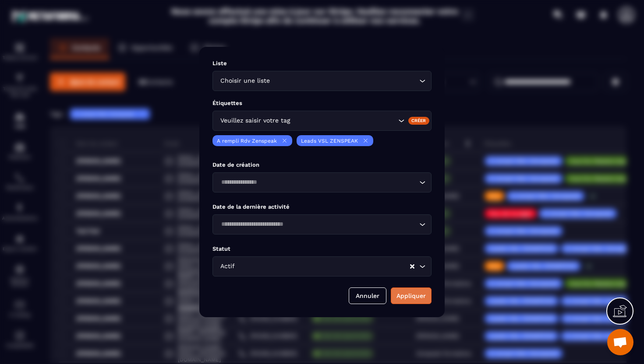 The width and height of the screenshot is (644, 364). What do you see at coordinates (329, 141) in the screenshot?
I see `p: Leads VSL ZENSPEAK` at bounding box center [329, 141].